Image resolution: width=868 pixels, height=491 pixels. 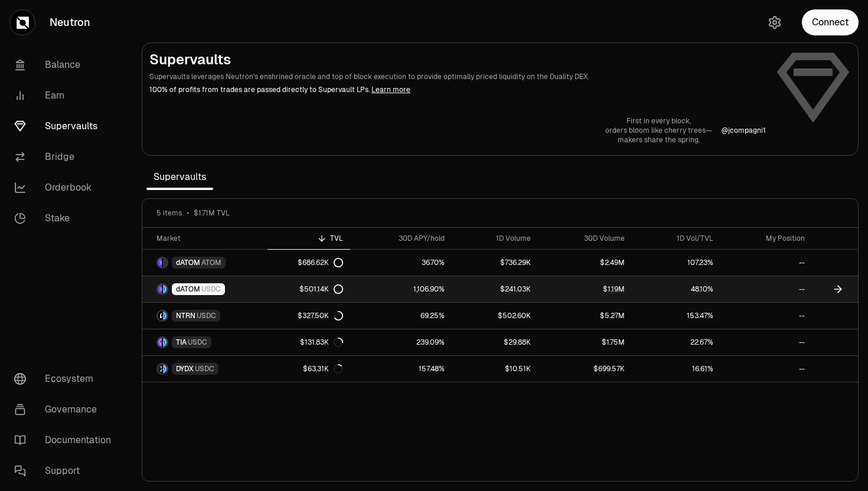 I want to click on div: 30D Volume, so click(x=584, y=238).